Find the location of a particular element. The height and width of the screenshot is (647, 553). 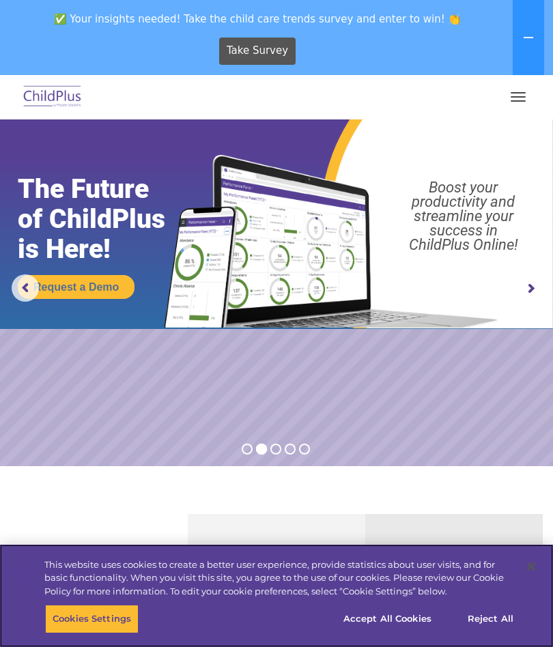

button: Reject All is located at coordinates (490, 619).